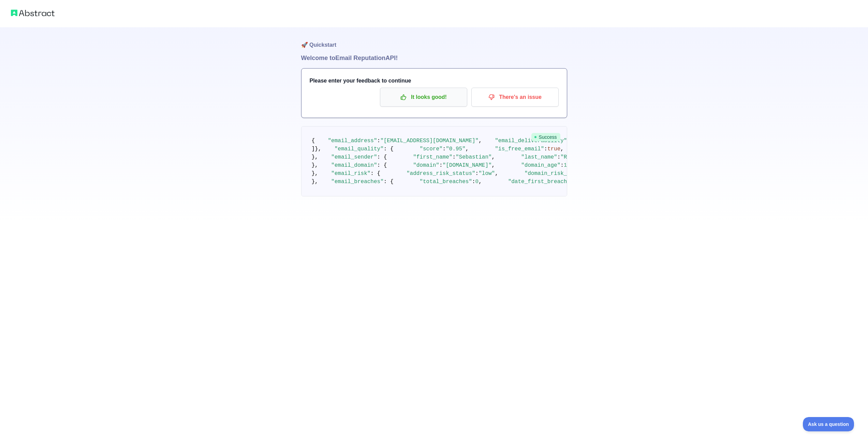 This screenshot has height=445, width=868. I want to click on span: "Raszczuk", so click(577, 157).